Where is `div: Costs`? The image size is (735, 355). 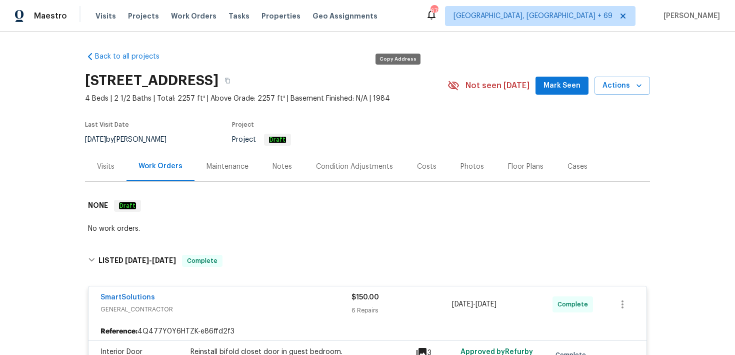 div: Costs is located at coordinates (427, 167).